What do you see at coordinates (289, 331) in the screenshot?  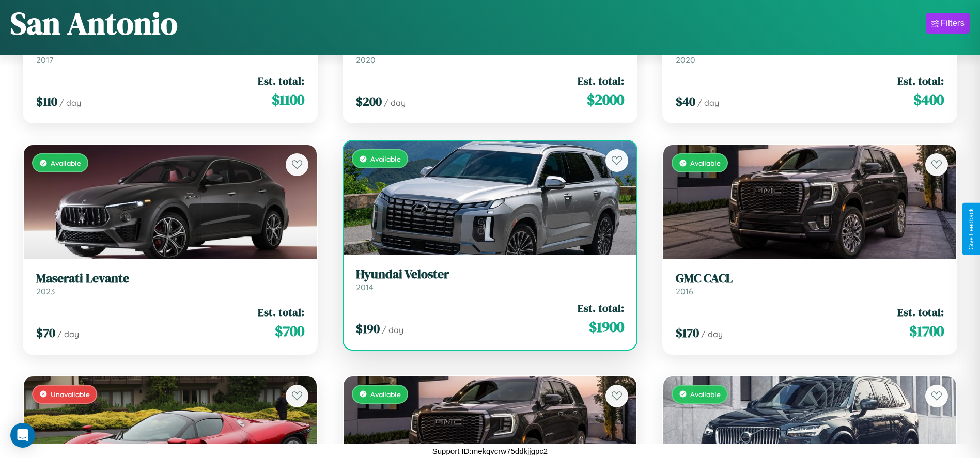 I see `span: $ 700` at bounding box center [289, 331].